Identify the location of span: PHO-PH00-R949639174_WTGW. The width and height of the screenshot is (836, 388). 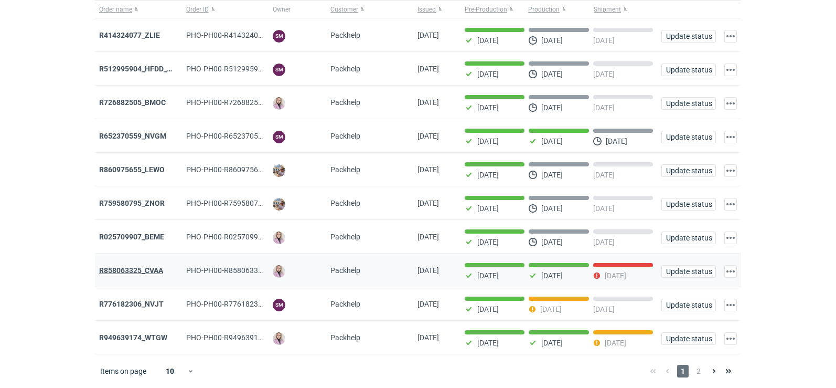
(239, 337).